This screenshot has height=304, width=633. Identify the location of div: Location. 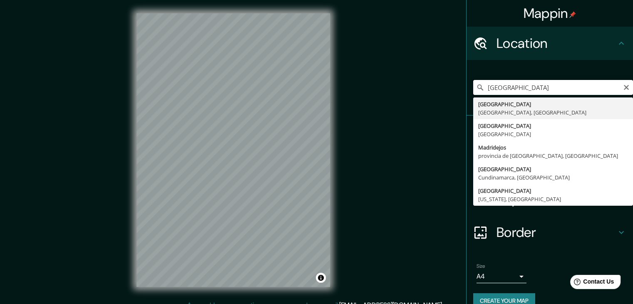
(550, 43).